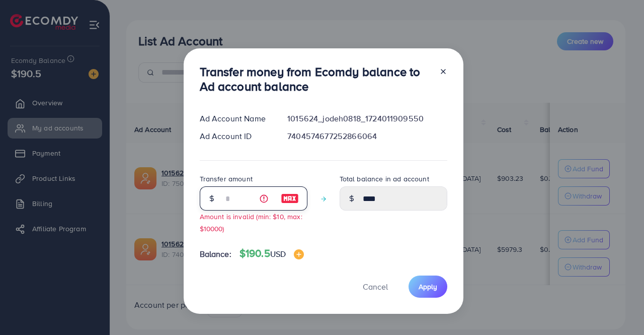  Describe the element at coordinates (428, 286) in the screenshot. I see `span: Apply` at that location.